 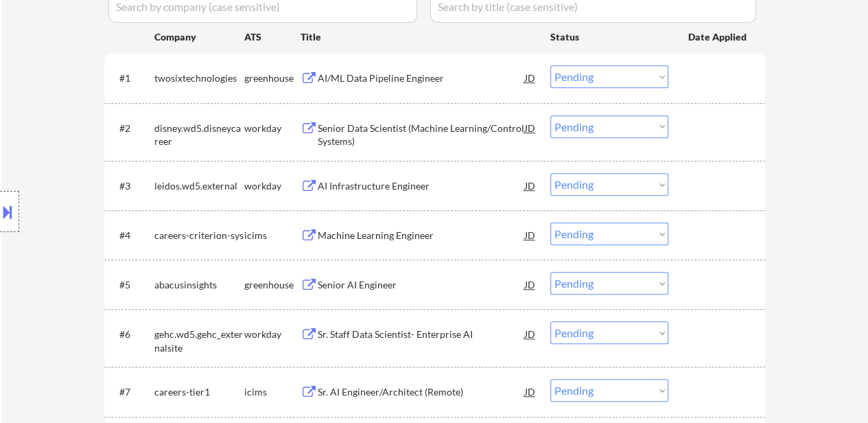 What do you see at coordinates (421, 392) in the screenshot?
I see `div: Sr. AI Engineer/Architect (Remote)` at bounding box center [421, 392].